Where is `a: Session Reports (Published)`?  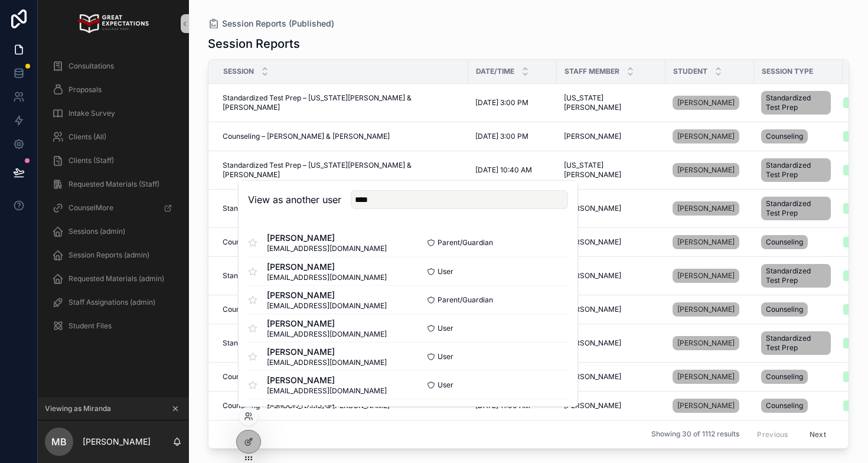 a: Session Reports (Published) is located at coordinates (271, 24).